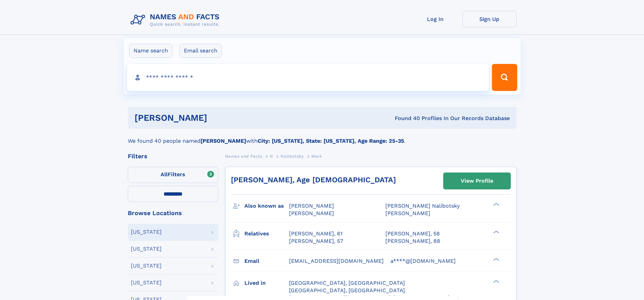 This screenshot has width=644, height=300. Describe the element at coordinates (173, 213) in the screenshot. I see `div: Browse Locations` at that location.